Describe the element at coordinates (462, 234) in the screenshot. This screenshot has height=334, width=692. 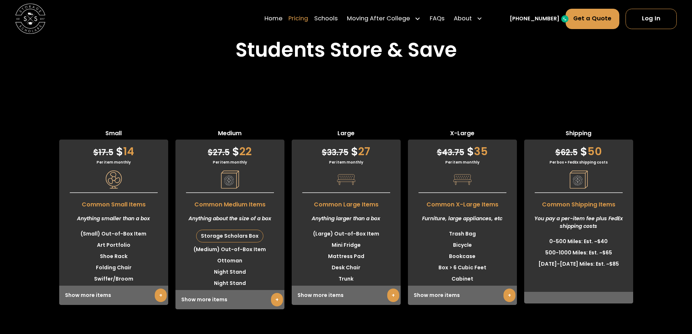
I see `li: Trash Bag` at that location.